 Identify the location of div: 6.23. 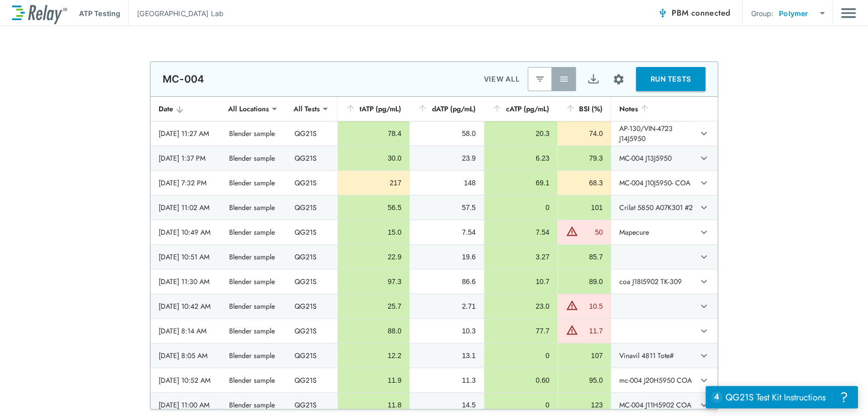
(520, 158).